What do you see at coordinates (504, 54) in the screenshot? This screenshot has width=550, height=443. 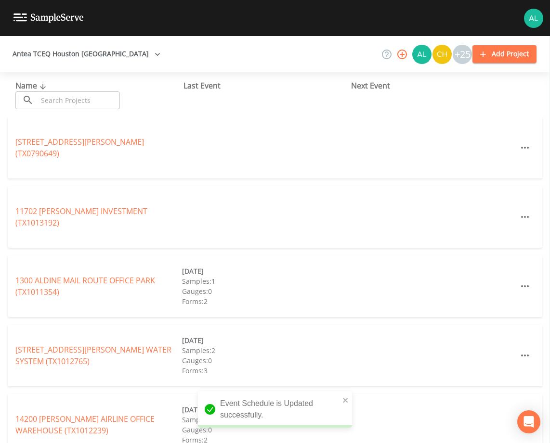 I see `button: Add Project` at bounding box center [504, 54].